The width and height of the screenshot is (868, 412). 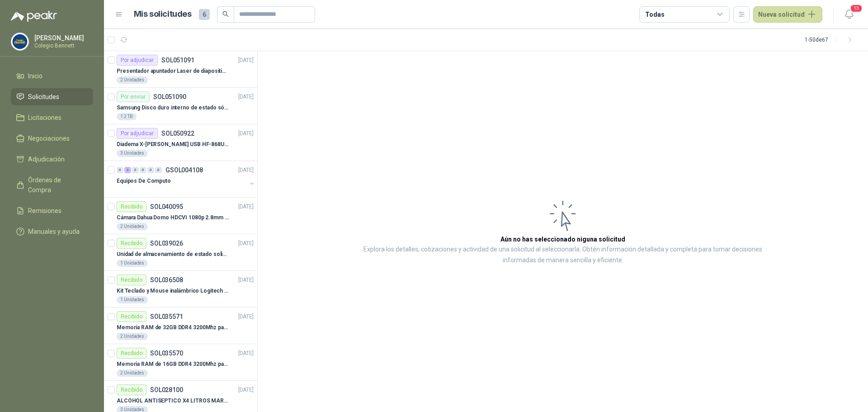 I want to click on h1: Mis solicitudes, so click(x=163, y=14).